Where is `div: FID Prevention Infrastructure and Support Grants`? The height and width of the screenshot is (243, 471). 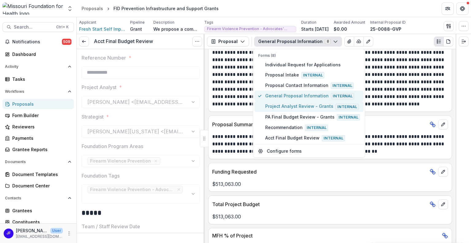
div: FID Prevention Infrastructure and Support Grants is located at coordinates (166, 8).